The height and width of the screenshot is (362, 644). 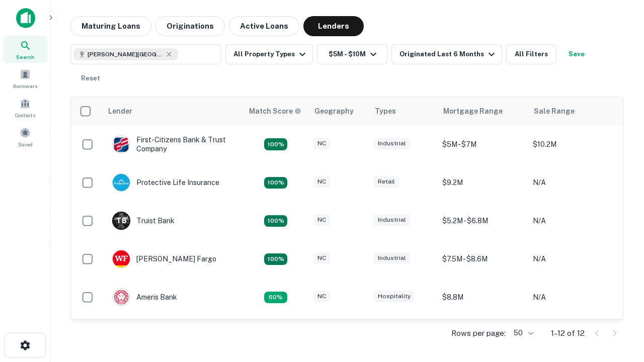 What do you see at coordinates (403, 111) in the screenshot?
I see `th: Types` at bounding box center [403, 111].